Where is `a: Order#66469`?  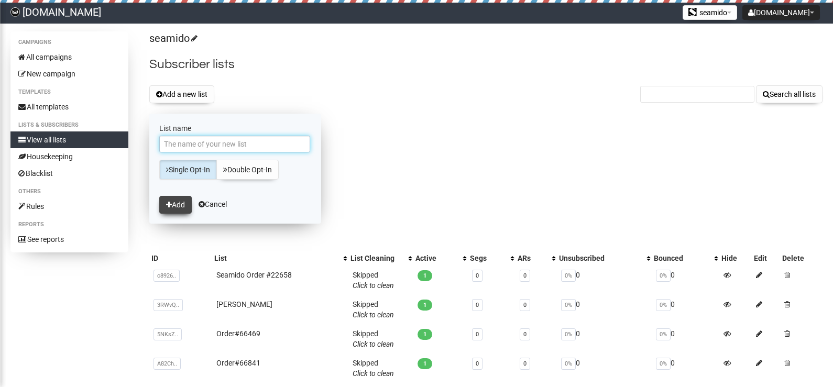
a: Order#66469 is located at coordinates (238, 334).